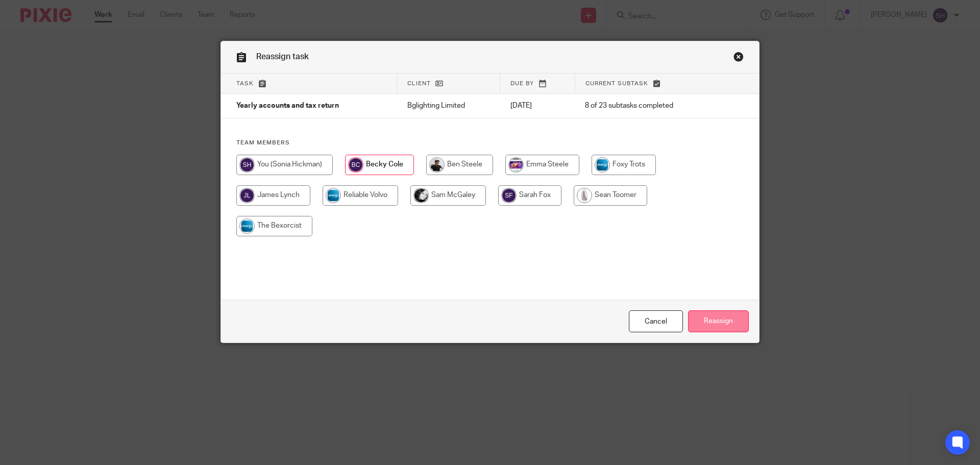 This screenshot has height=465, width=980. I want to click on h4: Team members, so click(490, 143).